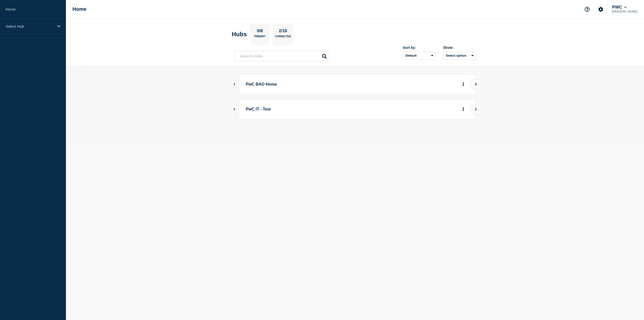 The height and width of the screenshot is (320, 644). Describe the element at coordinates (283, 32) in the screenshot. I see `p: 2/16` at that location.